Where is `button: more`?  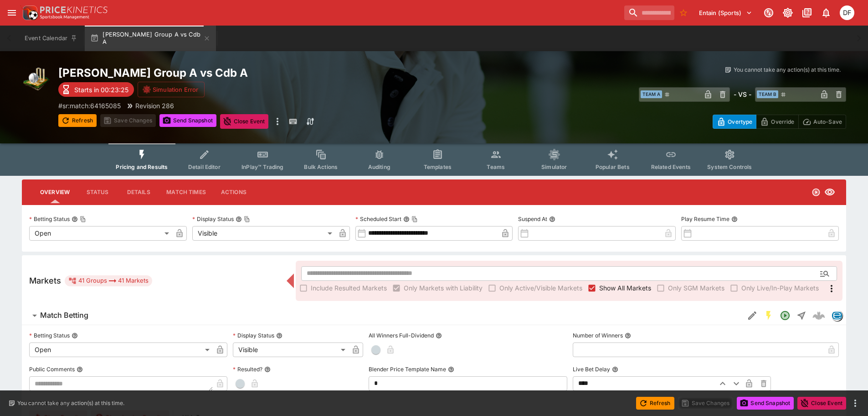
button: more is located at coordinates (856, 403).